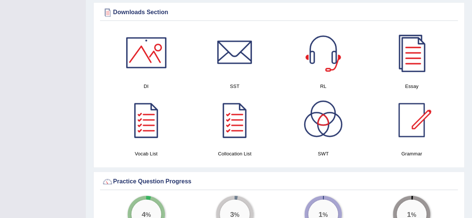 The image size is (472, 218). Describe the element at coordinates (234, 154) in the screenshot. I see `h4: Collocation List` at that location.